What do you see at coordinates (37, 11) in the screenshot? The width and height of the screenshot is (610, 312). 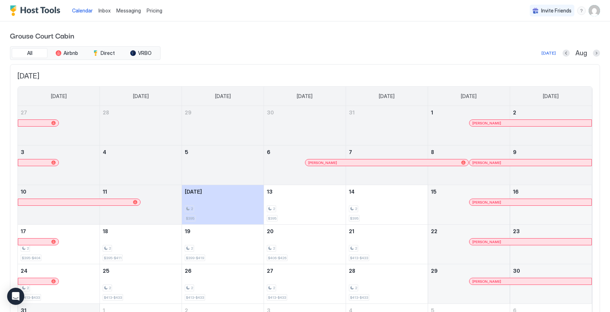 I see `a: Host Tools Logo` at bounding box center [37, 11].